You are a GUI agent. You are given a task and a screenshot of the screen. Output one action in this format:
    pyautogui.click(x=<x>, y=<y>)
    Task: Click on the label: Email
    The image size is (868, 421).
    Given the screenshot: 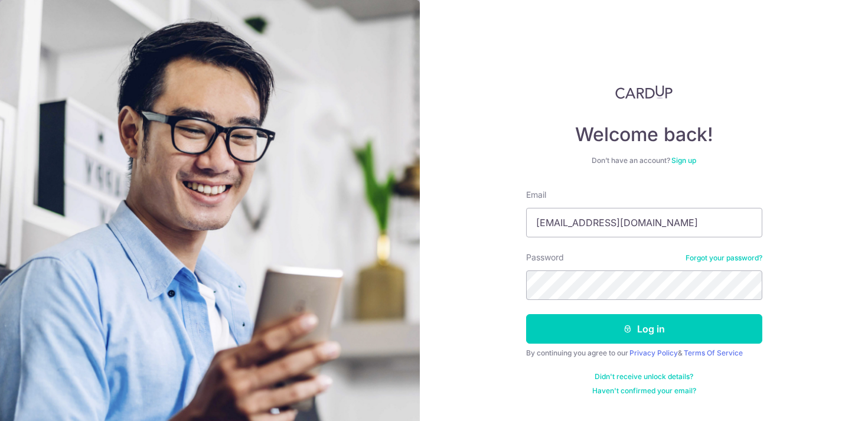 What is the action you would take?
    pyautogui.click(x=536, y=195)
    